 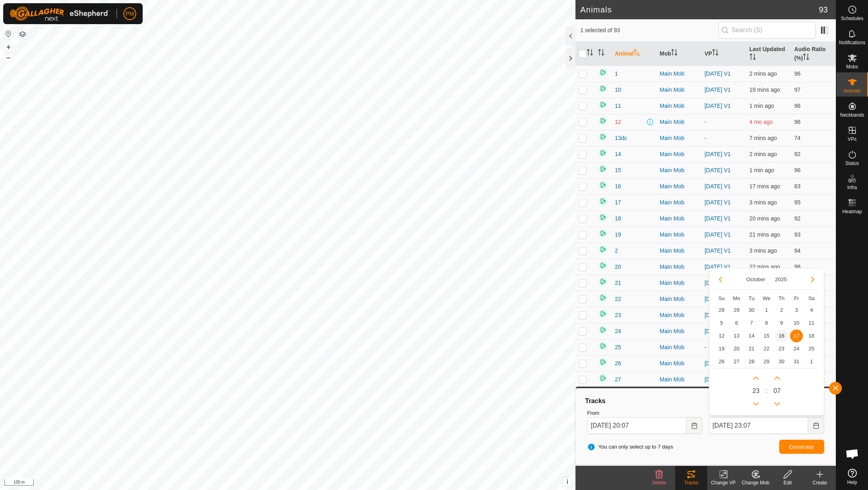 What do you see at coordinates (659, 483) in the screenshot?
I see `span: Delete` at bounding box center [659, 483].